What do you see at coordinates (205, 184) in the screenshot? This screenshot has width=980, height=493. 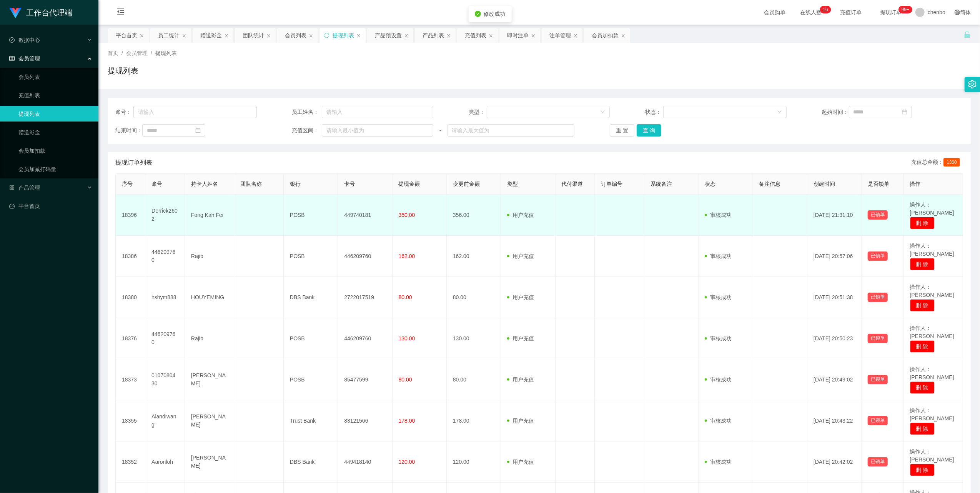 I see `span: 持卡人姓名` at bounding box center [205, 184].